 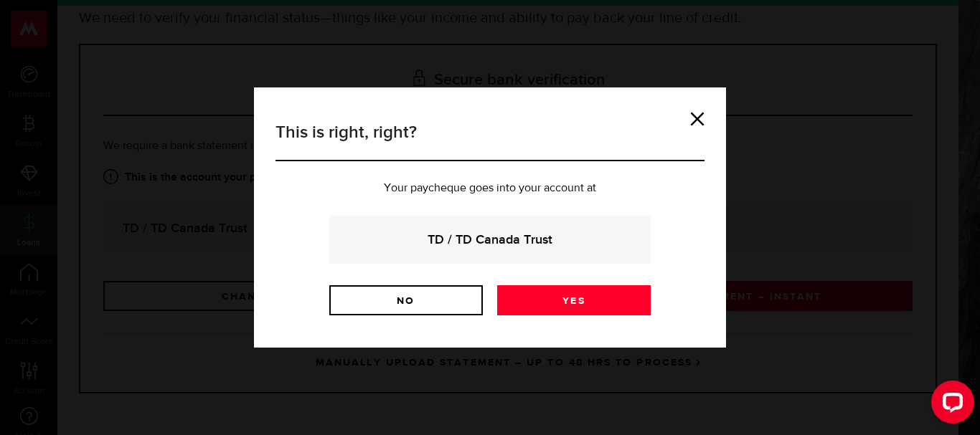 What do you see at coordinates (490, 189) in the screenshot?
I see `p: Your paycheque goes into your account at` at bounding box center [490, 189].